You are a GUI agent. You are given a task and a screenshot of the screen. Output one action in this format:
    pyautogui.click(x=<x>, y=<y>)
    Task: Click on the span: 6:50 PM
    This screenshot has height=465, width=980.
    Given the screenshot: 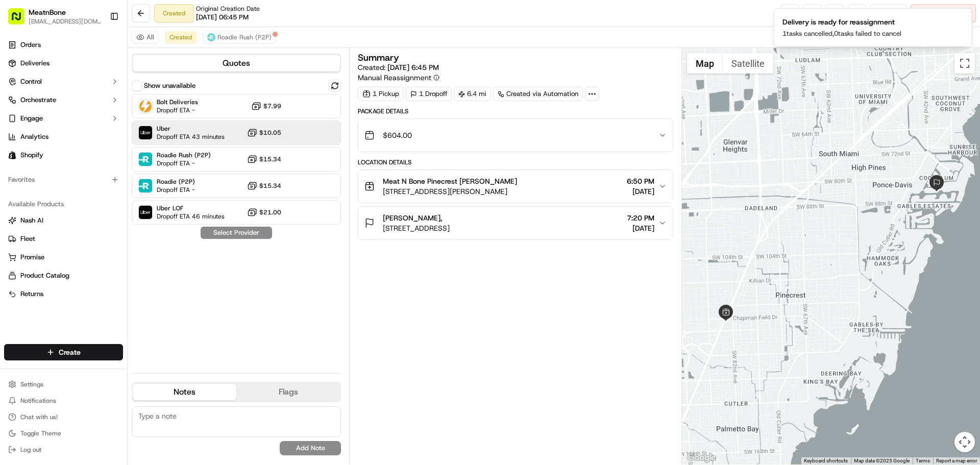 What is the action you would take?
    pyautogui.click(x=640, y=181)
    